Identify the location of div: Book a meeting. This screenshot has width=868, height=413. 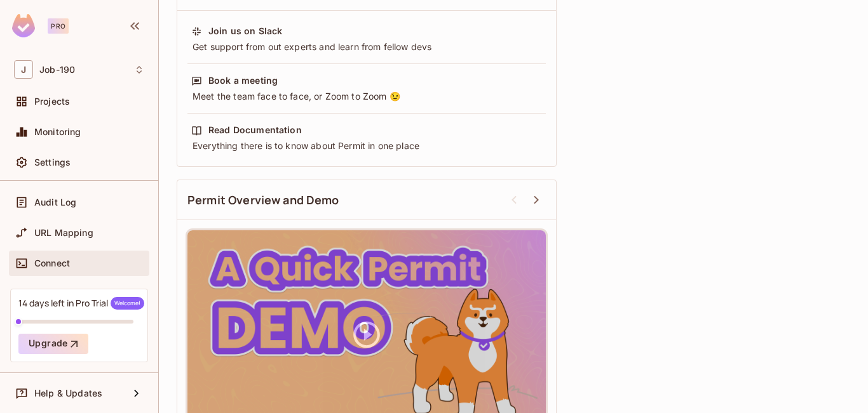
(242, 81).